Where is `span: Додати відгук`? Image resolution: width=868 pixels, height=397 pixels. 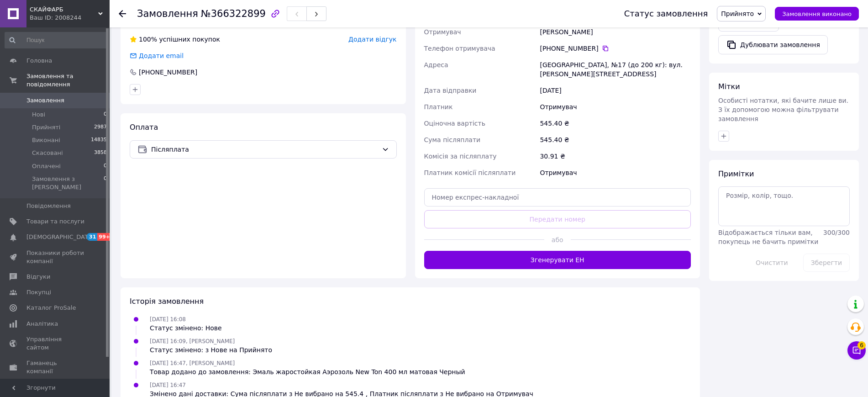 span: Додати відгук is located at coordinates (372, 39).